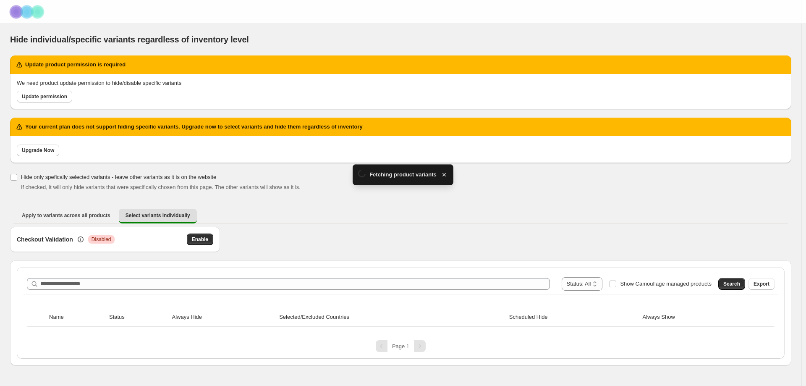 Image resolution: width=806 pixels, height=386 pixels. I want to click on span: Fetching product variants, so click(403, 175).